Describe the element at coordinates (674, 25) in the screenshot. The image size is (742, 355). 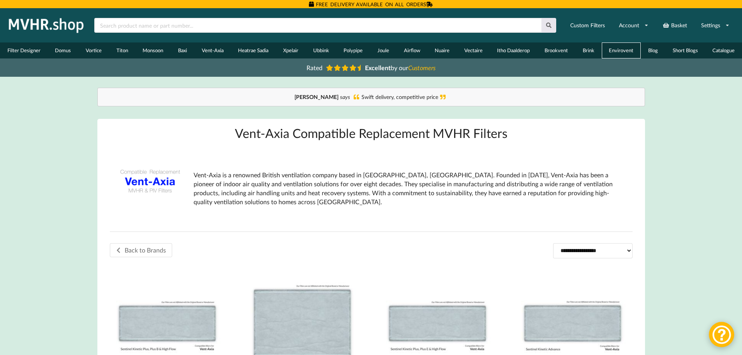
I see `a: Basket` at that location.